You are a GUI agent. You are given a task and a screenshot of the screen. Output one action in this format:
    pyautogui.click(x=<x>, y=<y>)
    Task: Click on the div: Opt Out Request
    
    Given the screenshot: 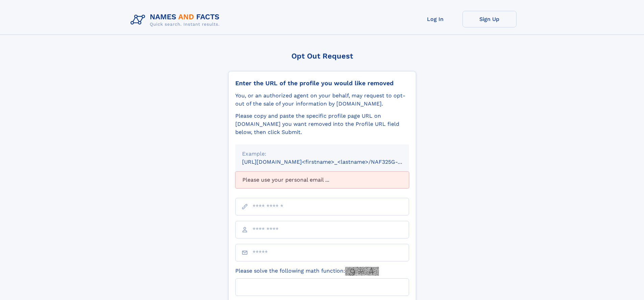 What is the action you would take?
    pyautogui.click(x=322, y=56)
    